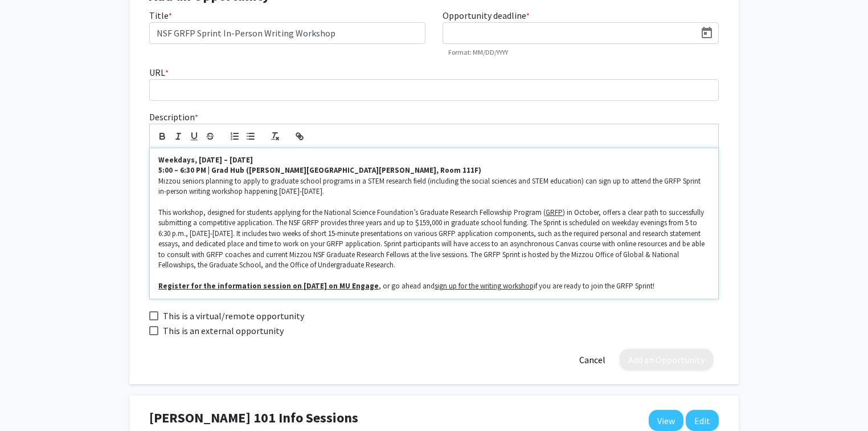 The width and height of the screenshot is (868, 431). I want to click on a: GRFP, so click(554, 212).